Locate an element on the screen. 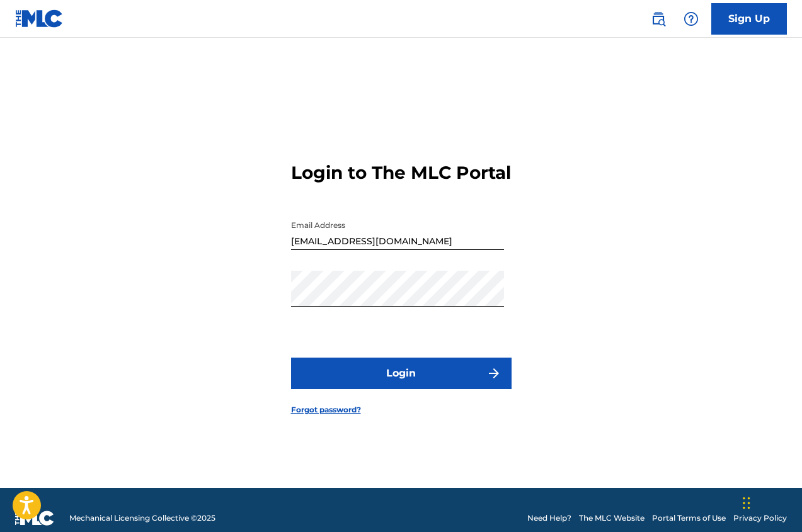  img: MLC Logo is located at coordinates (39, 19).